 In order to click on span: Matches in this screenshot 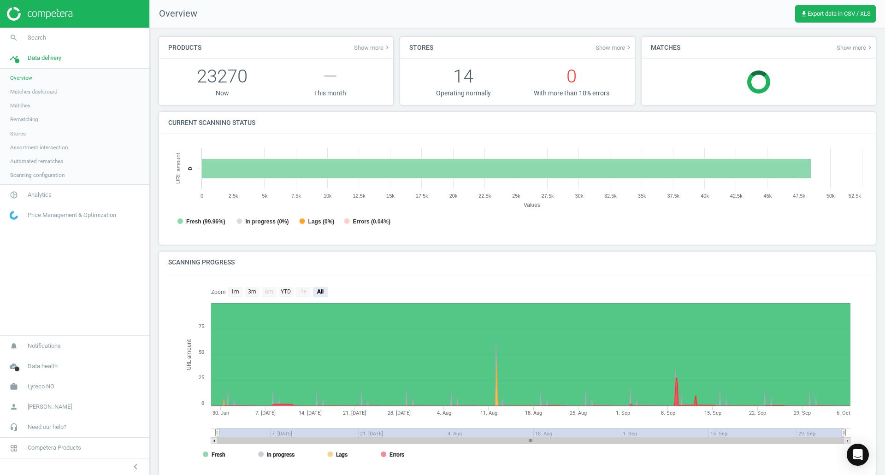, I will do `click(20, 106)`.